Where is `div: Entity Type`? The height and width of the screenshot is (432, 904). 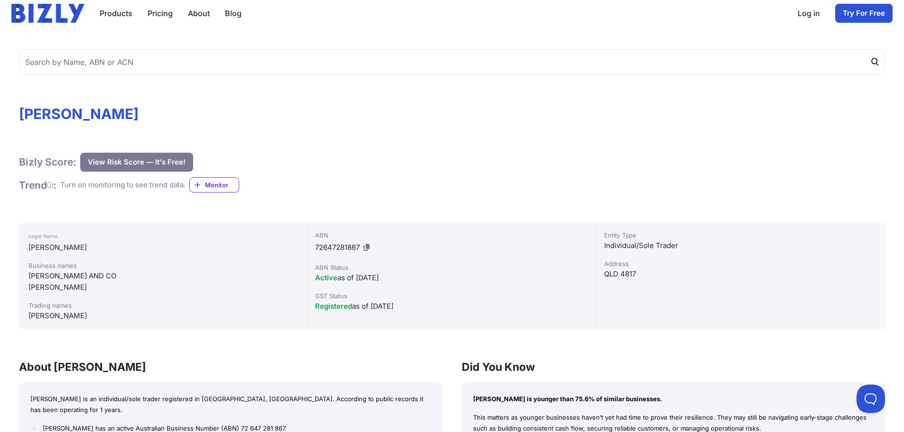 div: Entity Type is located at coordinates (740, 235).